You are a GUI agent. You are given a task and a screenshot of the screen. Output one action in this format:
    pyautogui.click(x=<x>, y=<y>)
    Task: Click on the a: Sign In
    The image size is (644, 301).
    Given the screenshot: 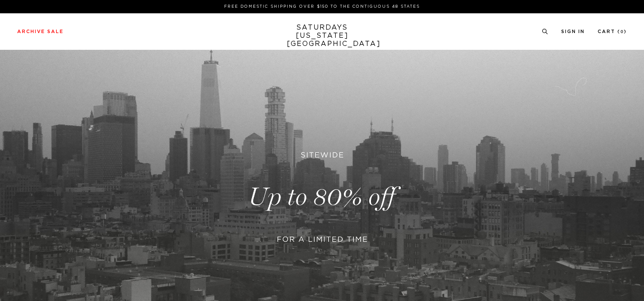 What is the action you would take?
    pyautogui.click(x=573, y=31)
    